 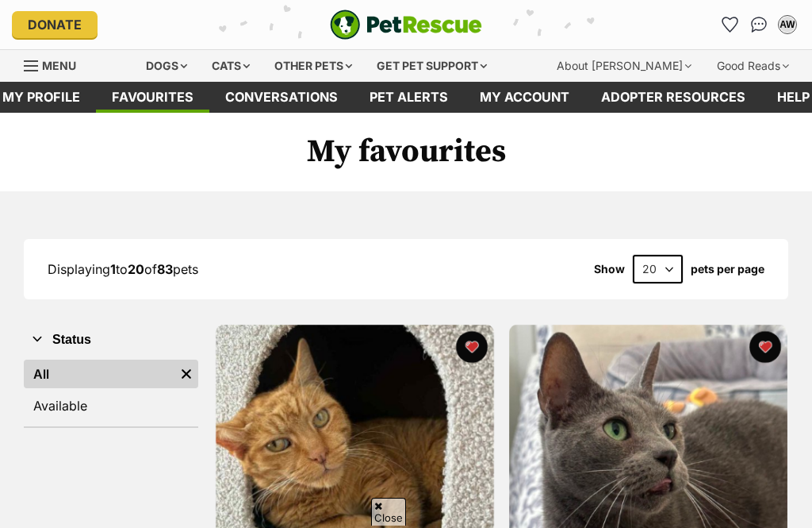 I want to click on label: pets per page, so click(x=727, y=269).